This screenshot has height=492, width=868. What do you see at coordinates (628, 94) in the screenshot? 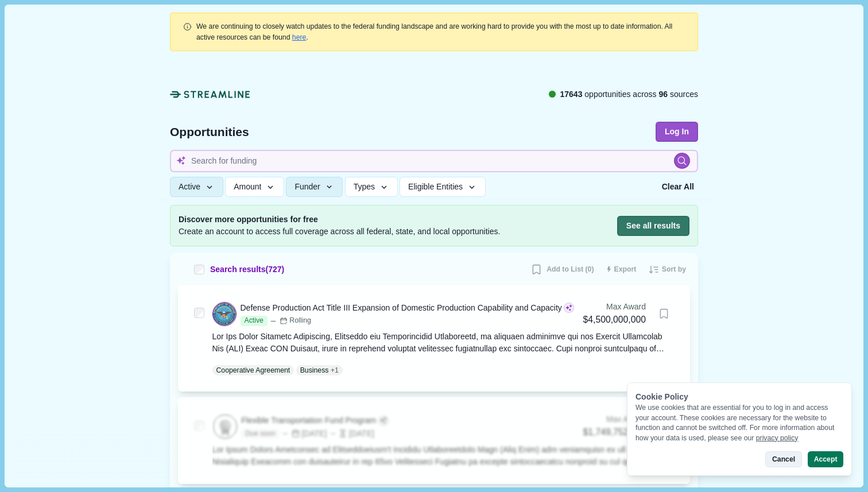
I see `span: opportunities across sources` at bounding box center [628, 94].